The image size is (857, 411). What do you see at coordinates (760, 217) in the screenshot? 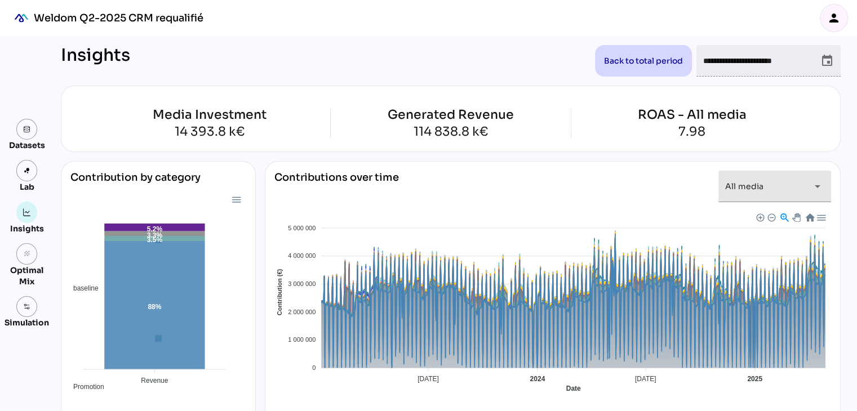
I see `div: Zoom In` at bounding box center [760, 217].